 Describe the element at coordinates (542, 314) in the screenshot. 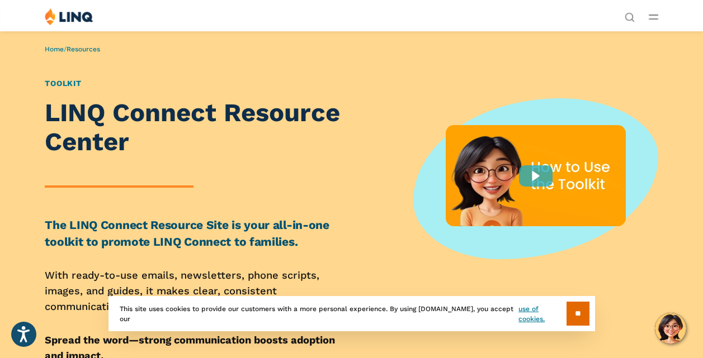

I see `a: use of cookies.` at that location.